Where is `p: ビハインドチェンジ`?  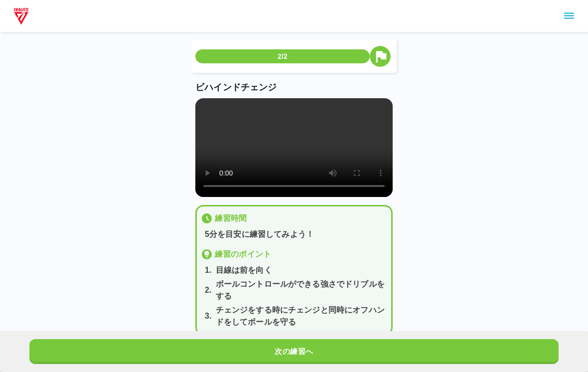 p: ビハインドチェンジ is located at coordinates (294, 88).